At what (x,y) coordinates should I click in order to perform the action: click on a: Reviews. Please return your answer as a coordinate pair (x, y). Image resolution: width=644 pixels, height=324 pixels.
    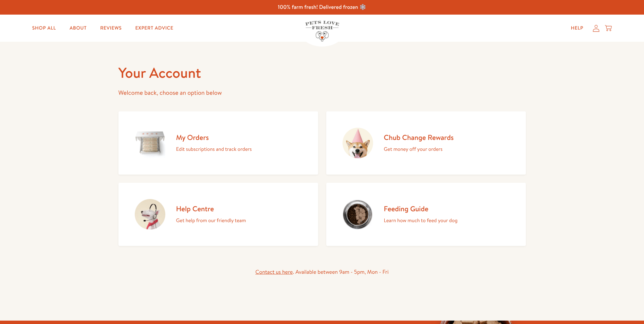
    Looking at the image, I should click on (111, 28).